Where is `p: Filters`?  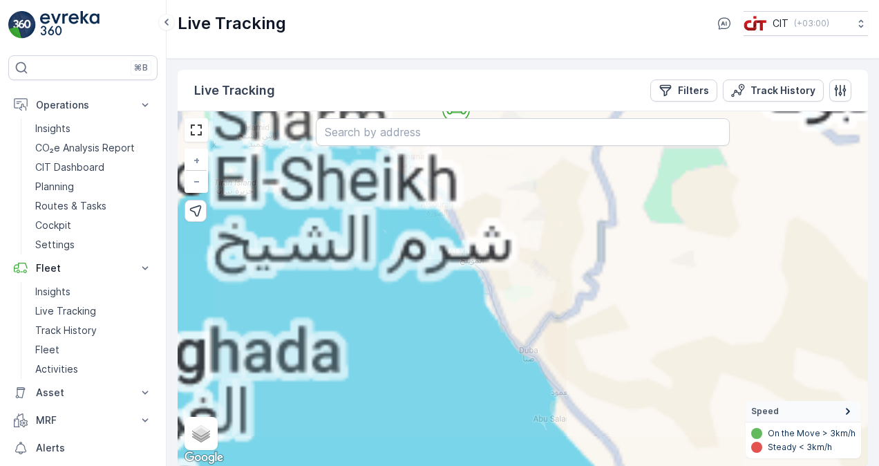
p: Filters is located at coordinates (693, 91).